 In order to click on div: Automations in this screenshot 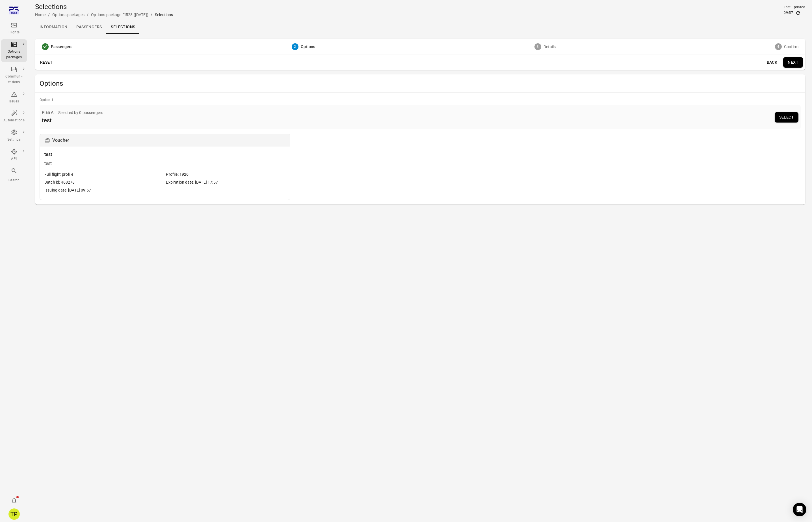, I will do `click(14, 120)`.